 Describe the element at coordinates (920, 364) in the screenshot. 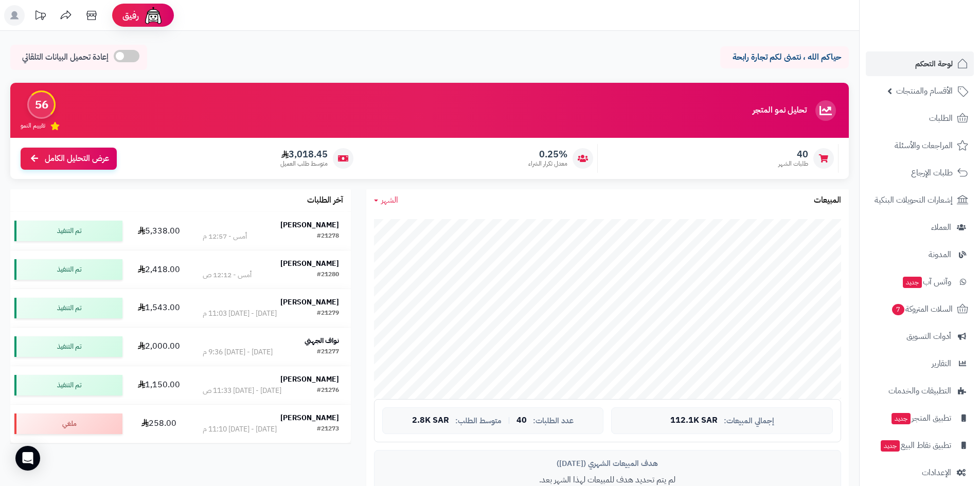

I see `a: التقارير` at that location.